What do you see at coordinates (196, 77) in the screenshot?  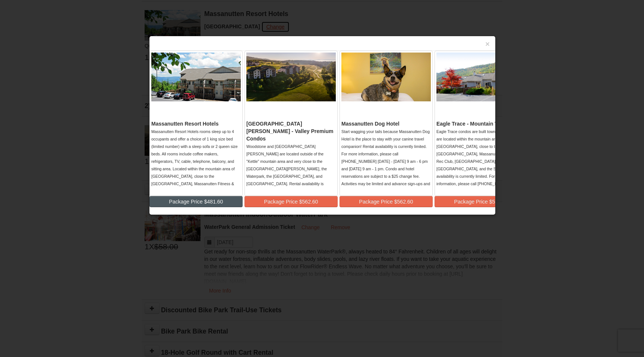 I see `img: 19219026-1-e3b4ac8e.jpg` at bounding box center [196, 77].